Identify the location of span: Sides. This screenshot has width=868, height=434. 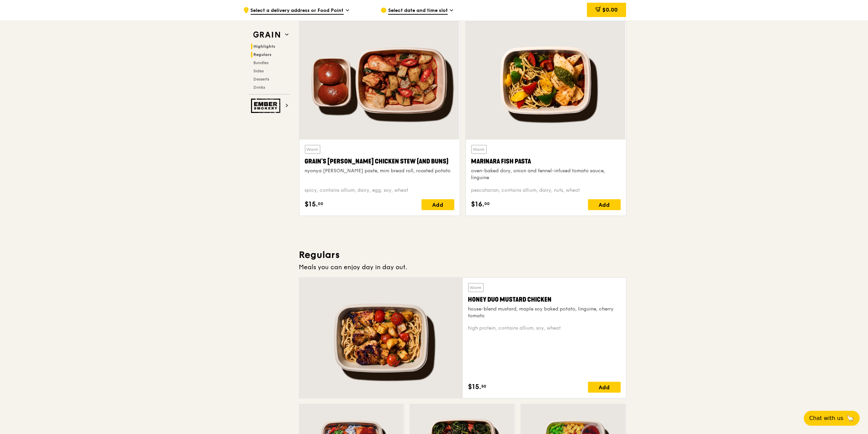
(259, 71).